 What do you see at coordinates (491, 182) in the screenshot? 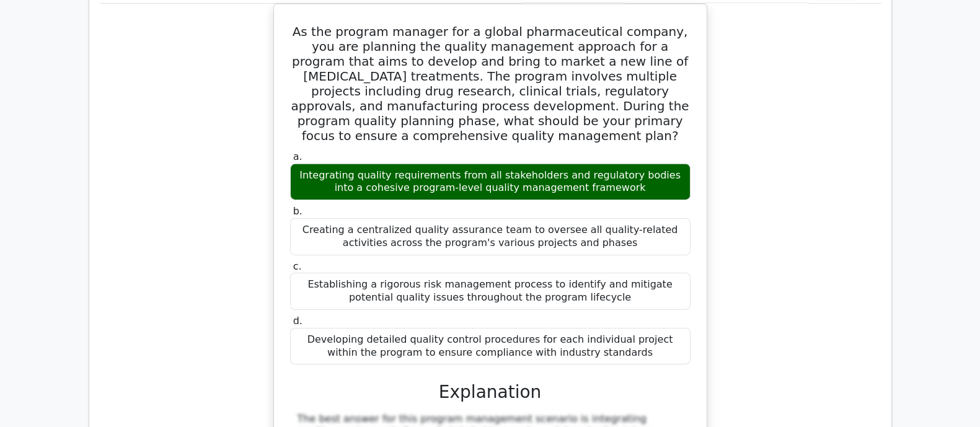
I see `div: Integrating quality requirements from all stakeholders and regulatory bodies into a cohesive prog...` at bounding box center [491, 182].